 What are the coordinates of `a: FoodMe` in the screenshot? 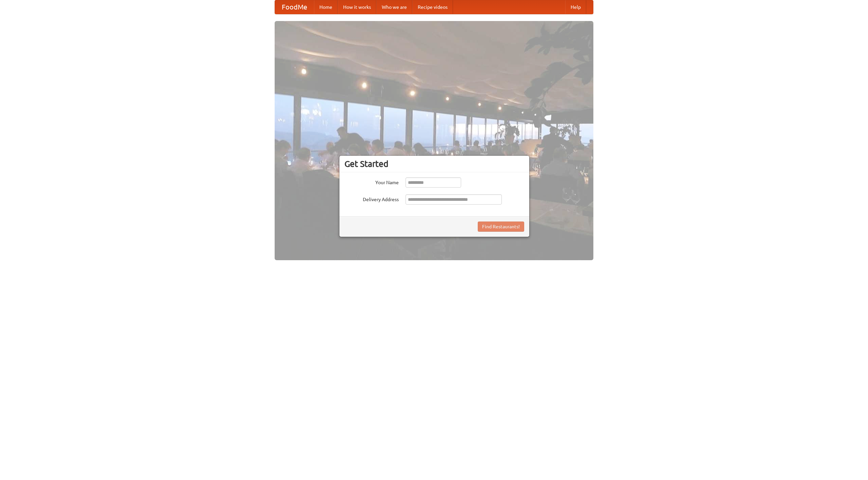 It's located at (294, 7).